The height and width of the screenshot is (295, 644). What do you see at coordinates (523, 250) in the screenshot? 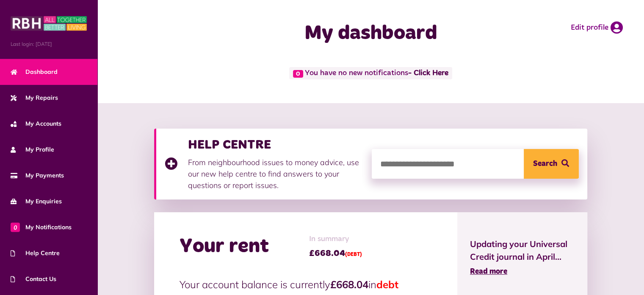
I see `span: Updating your Universal Credit journal in April...` at bounding box center [523, 250].